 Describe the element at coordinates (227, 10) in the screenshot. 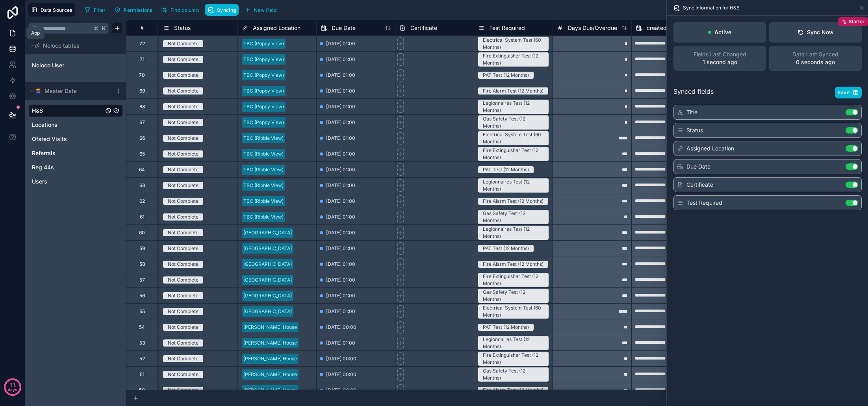

I see `span: Syncing` at that location.